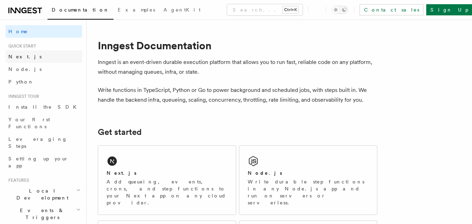 The height and width of the screenshot is (224, 472). What do you see at coordinates (44, 57) in the screenshot?
I see `a: Next.js` at bounding box center [44, 57].